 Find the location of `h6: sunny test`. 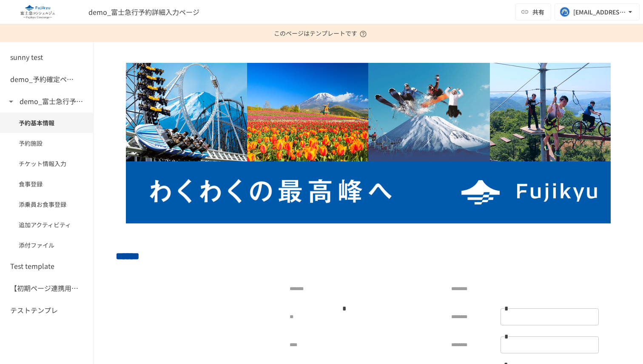

h6: sunny test is located at coordinates (26, 57).